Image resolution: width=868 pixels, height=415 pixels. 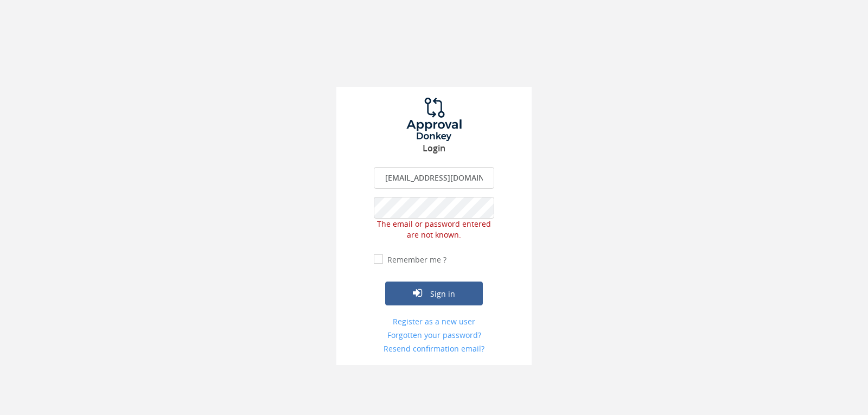 I want to click on img: logo.png, so click(x=434, y=119).